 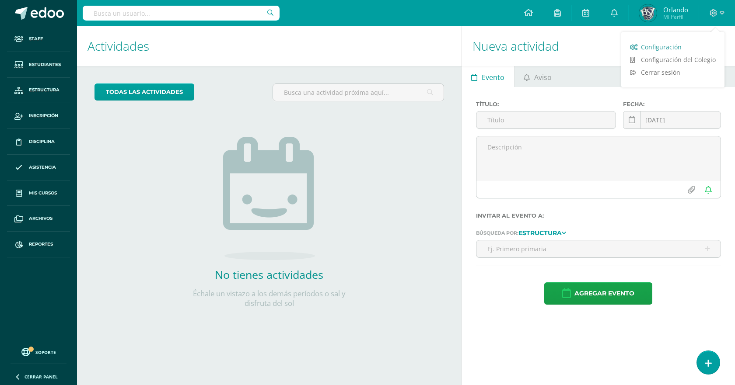 I want to click on input: Ej. Primero primaria, so click(x=598, y=249).